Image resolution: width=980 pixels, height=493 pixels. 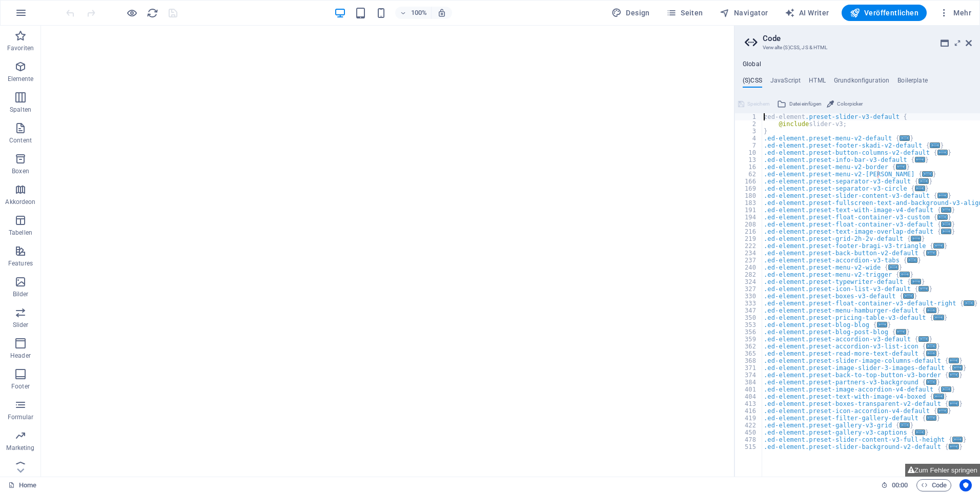 What do you see at coordinates (943, 470) in the screenshot?
I see `button: Zum Fehler springen` at bounding box center [943, 470].